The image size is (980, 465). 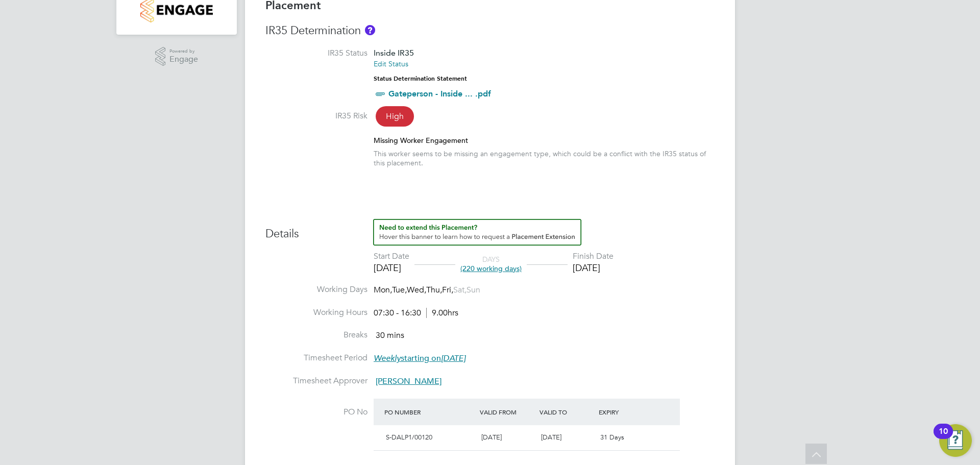 What do you see at coordinates (317, 358) in the screenshot?
I see `label: Timesheet Period` at bounding box center [317, 358].